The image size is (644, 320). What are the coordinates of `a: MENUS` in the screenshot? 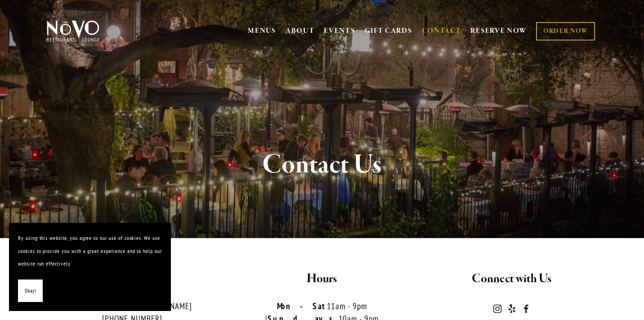 It's located at (262, 31).